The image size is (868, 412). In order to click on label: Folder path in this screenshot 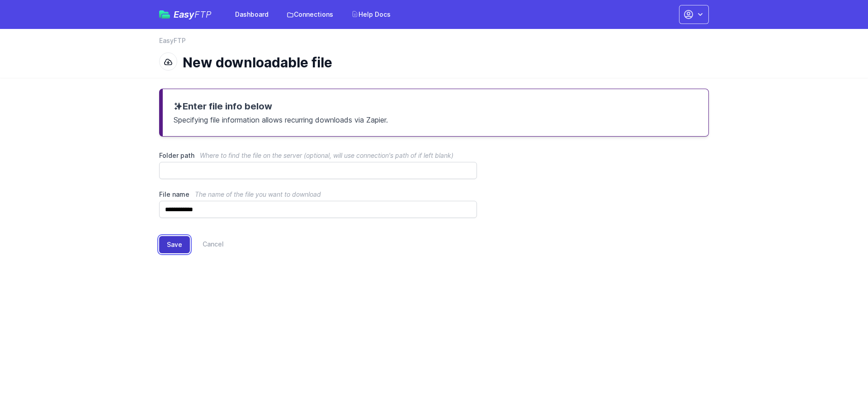, I will do `click(318, 155)`.